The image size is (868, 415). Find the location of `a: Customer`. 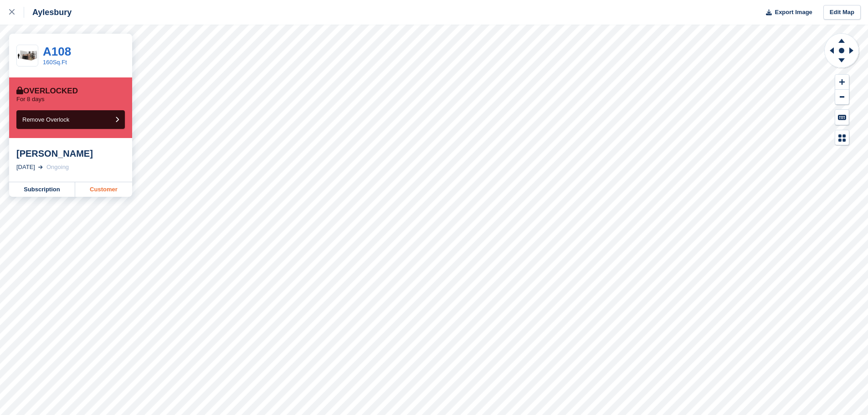

a: Customer is located at coordinates (104, 189).